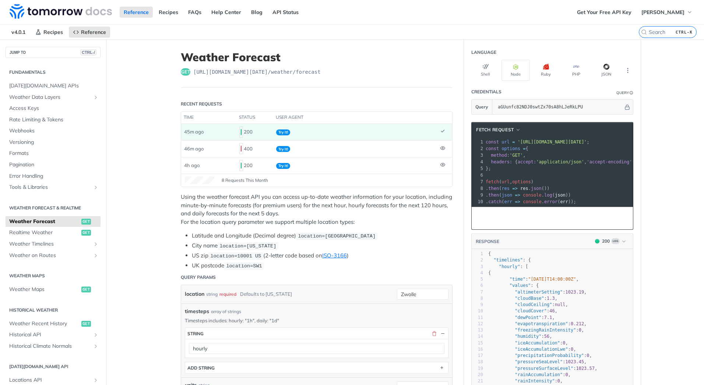 The height and width of the screenshot is (385, 704). I want to click on button: JUMP TOCTRL-/, so click(53, 52).